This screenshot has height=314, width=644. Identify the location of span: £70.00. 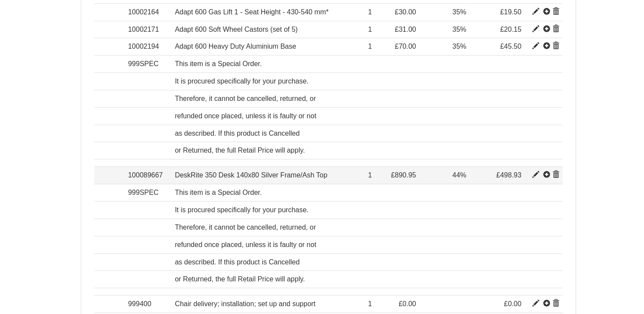
(405, 46).